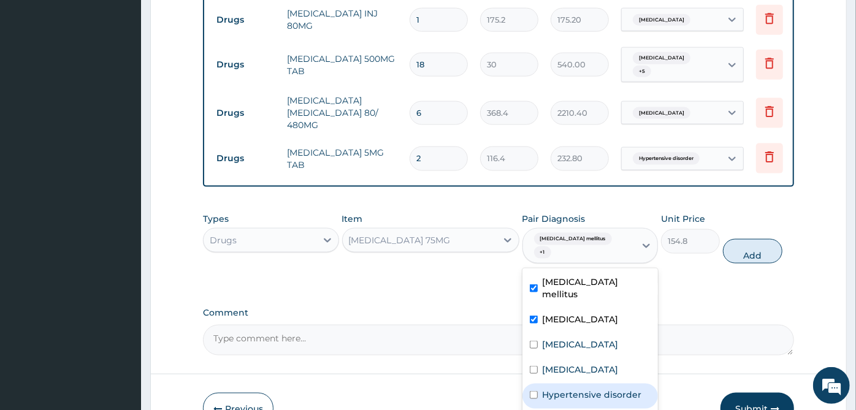 Image resolution: width=856 pixels, height=410 pixels. Describe the element at coordinates (666, 159) in the screenshot. I see `span: Hypertensive disorder` at that location.